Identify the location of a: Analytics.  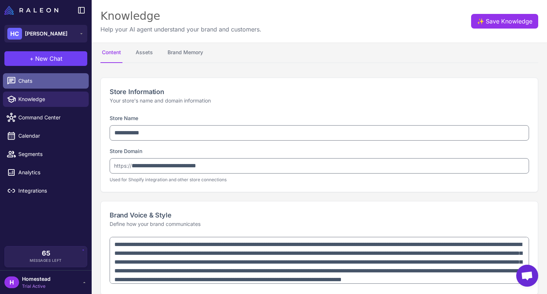
(46, 173).